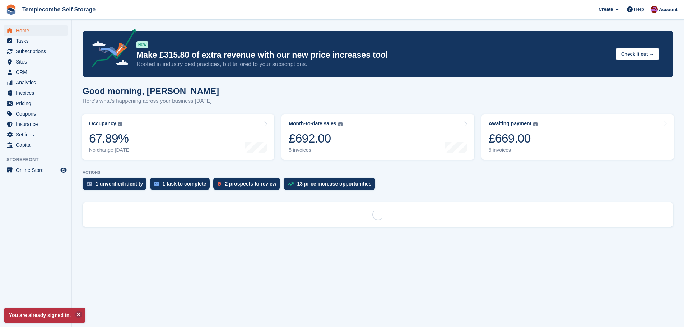 This screenshot has height=327, width=684. I want to click on span: Analytics, so click(37, 83).